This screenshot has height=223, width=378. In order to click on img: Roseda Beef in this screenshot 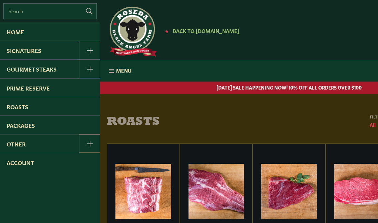, I will do `click(132, 32)`.